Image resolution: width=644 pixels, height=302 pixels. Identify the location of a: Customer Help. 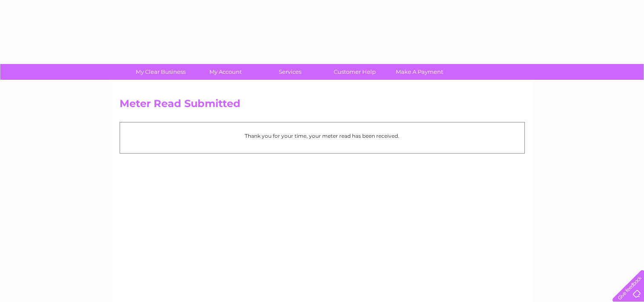
(354, 71).